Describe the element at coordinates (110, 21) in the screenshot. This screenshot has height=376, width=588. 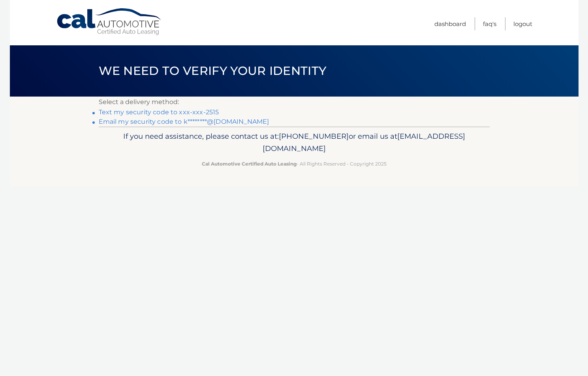
I see `a: Cal Automotive` at that location.